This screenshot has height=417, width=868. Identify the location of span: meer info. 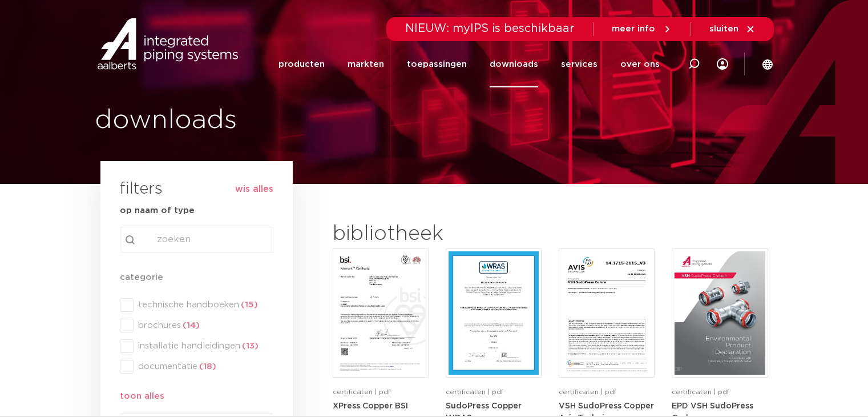
(634, 29).